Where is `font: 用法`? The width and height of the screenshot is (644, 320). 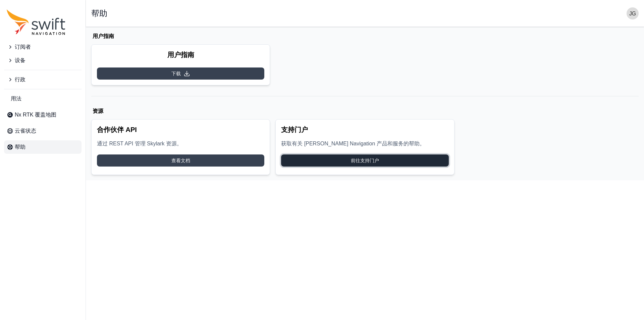
font: 用法 is located at coordinates (17, 98).